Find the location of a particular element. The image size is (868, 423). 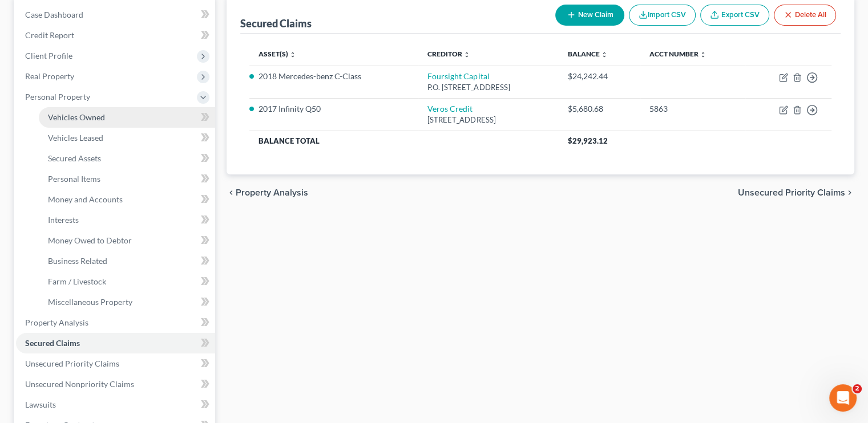

button: Unsecured Priority Claims chevron_right is located at coordinates (796, 192).